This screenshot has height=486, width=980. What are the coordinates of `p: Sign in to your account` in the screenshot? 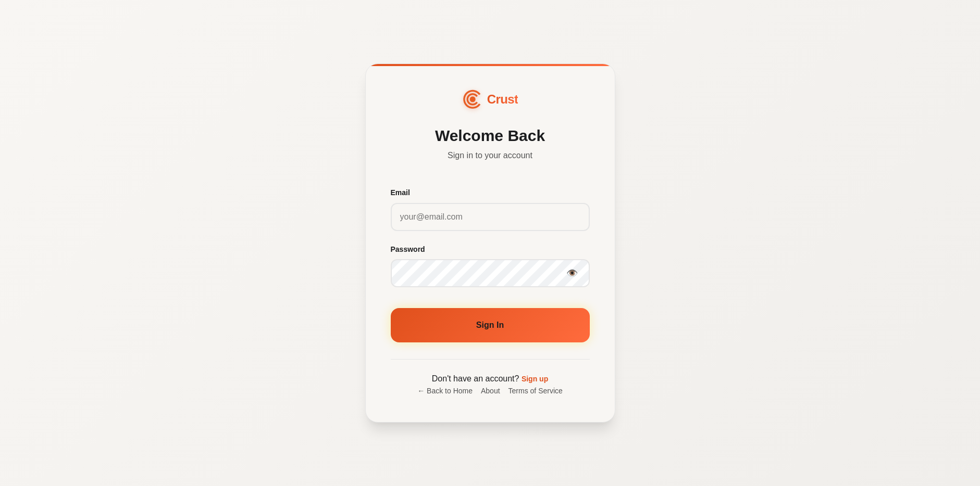 It's located at (491, 156).